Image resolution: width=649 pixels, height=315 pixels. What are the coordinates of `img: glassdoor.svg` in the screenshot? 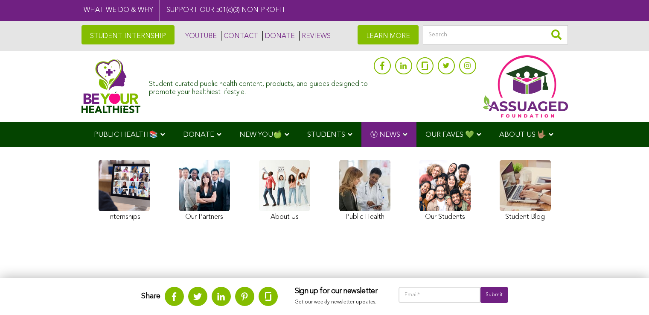 It's located at (268, 296).